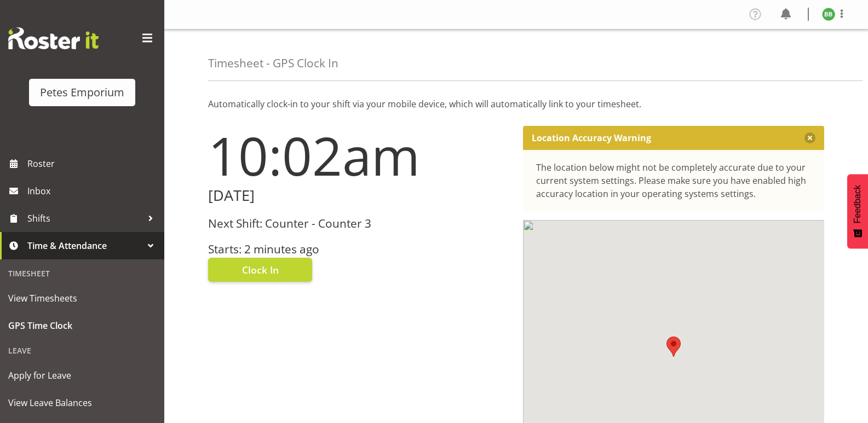 This screenshot has height=423, width=868. Describe the element at coordinates (359, 223) in the screenshot. I see `h3: Next Shift: Counter - Counter 3` at that location.